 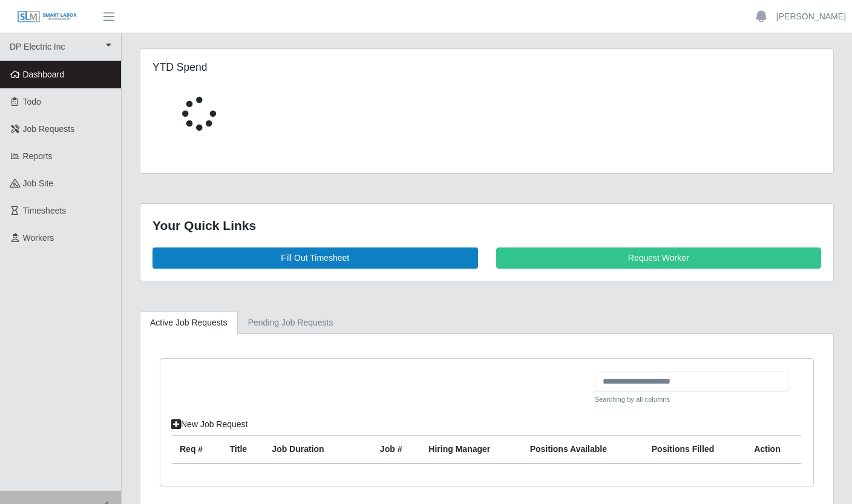 What do you see at coordinates (290, 323) in the screenshot?
I see `a: Pending Job Requests` at bounding box center [290, 323].